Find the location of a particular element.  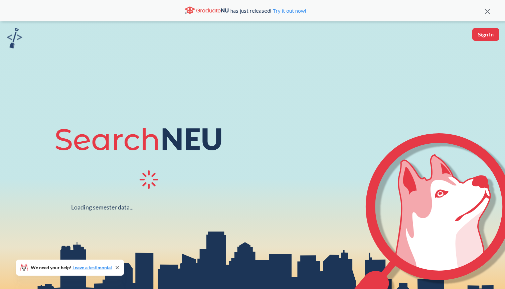

div: Loading semester data... is located at coordinates (102, 207).